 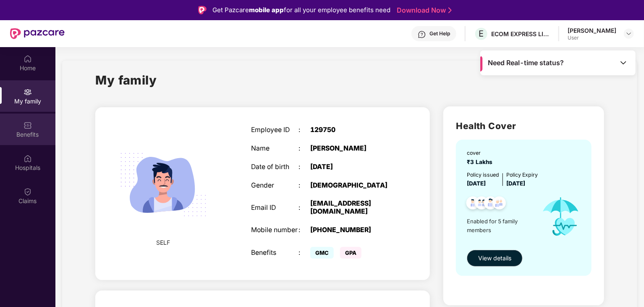 What do you see at coordinates (481, 162) in the screenshot?
I see `span: ₹3 Lakhs` at bounding box center [481, 162].